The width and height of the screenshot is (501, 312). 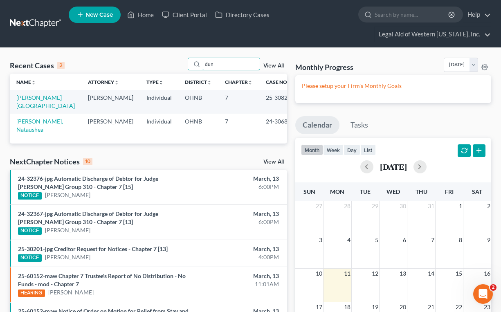 I want to click on a: Client Portal, so click(x=185, y=15).